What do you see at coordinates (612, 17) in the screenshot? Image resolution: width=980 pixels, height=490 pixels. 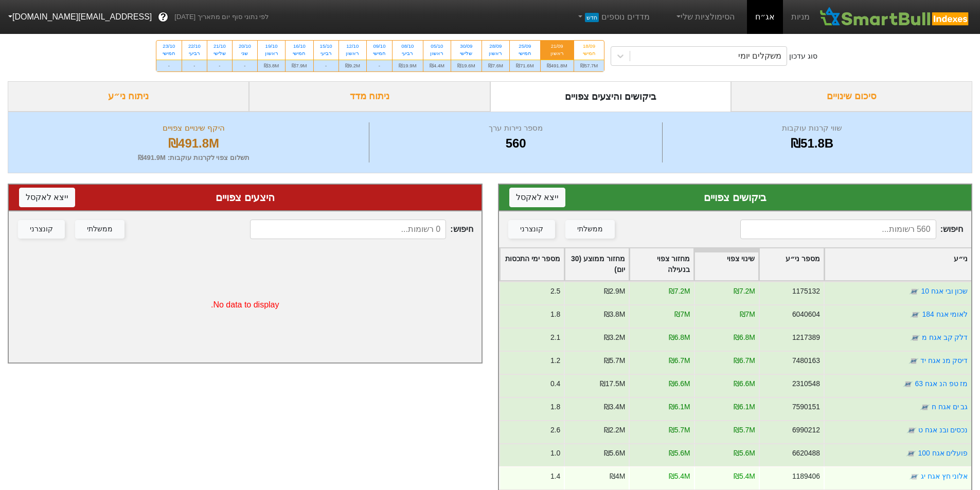 I see `a: מדדים נוספיםחדש` at bounding box center [612, 17].